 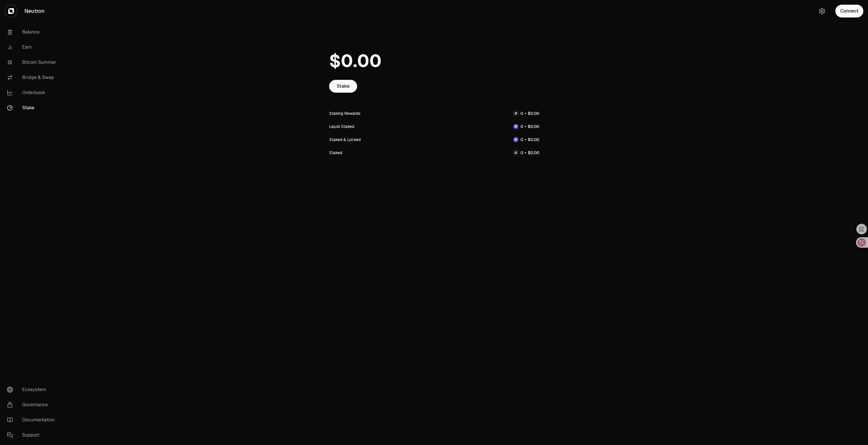 What do you see at coordinates (33, 390) in the screenshot?
I see `a: Ecosystem` at bounding box center [33, 390].